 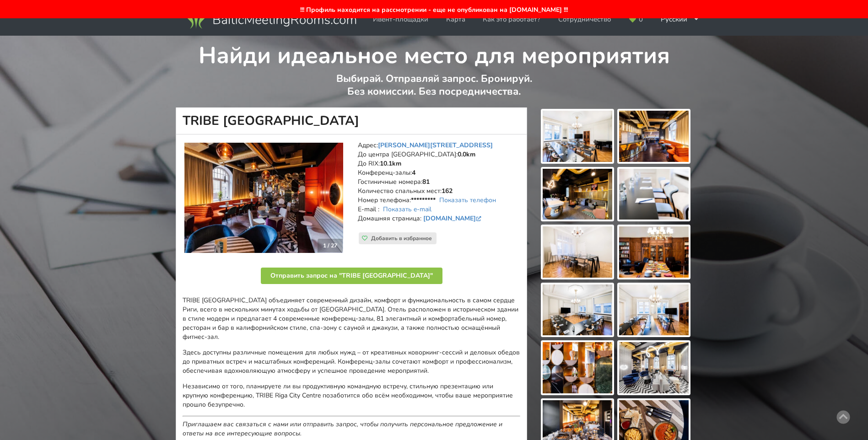 What do you see at coordinates (352, 396) in the screenshot?
I see `p: Независимо от того, планируете ли вы продуктивную командную встречу, стильную презентацию или кру...` at bounding box center [352, 396].